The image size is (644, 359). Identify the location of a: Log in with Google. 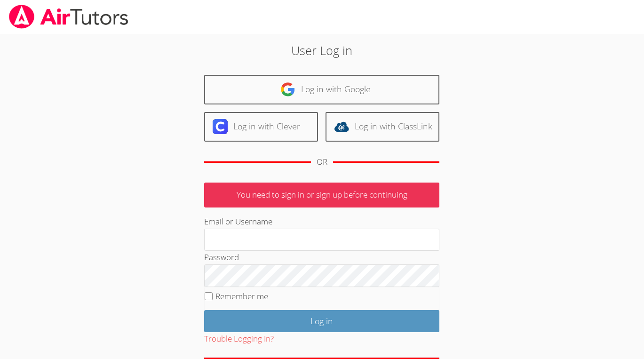
(322, 89).